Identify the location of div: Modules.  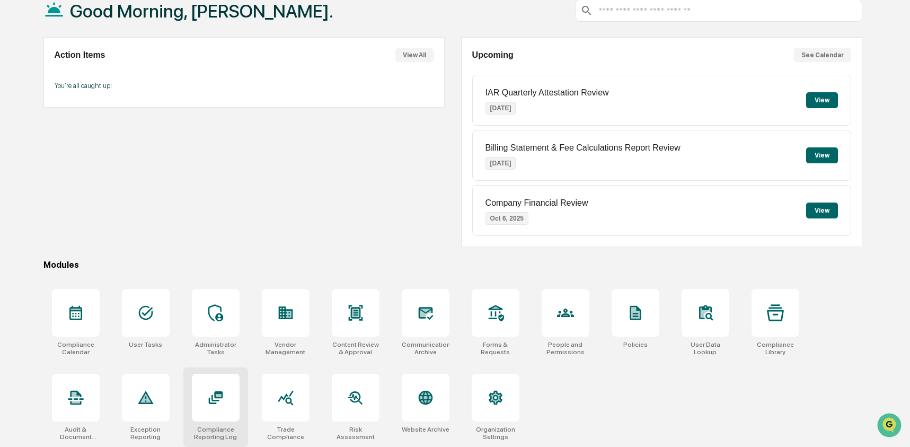
(453, 265).